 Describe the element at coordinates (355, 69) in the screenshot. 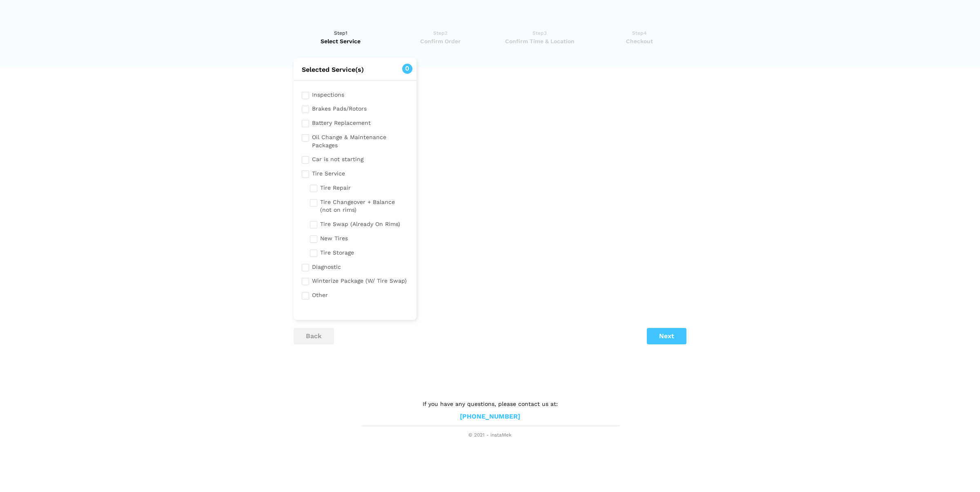

I see `h2: Selected Service(s)` at that location.